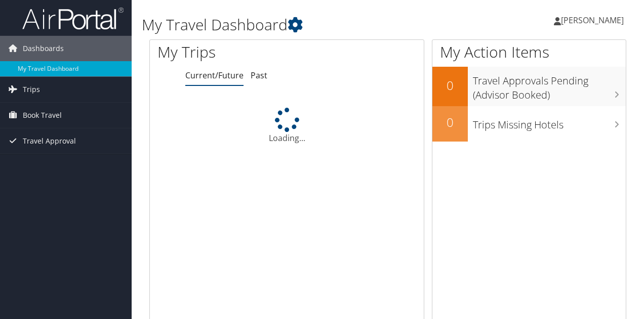 The width and height of the screenshot is (644, 319). Describe the element at coordinates (49, 141) in the screenshot. I see `span: Travel Approval` at that location.